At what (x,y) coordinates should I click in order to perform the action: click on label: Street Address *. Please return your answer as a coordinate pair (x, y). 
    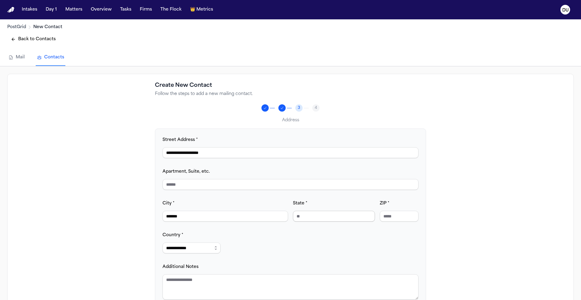
    Looking at the image, I should click on (180, 140).